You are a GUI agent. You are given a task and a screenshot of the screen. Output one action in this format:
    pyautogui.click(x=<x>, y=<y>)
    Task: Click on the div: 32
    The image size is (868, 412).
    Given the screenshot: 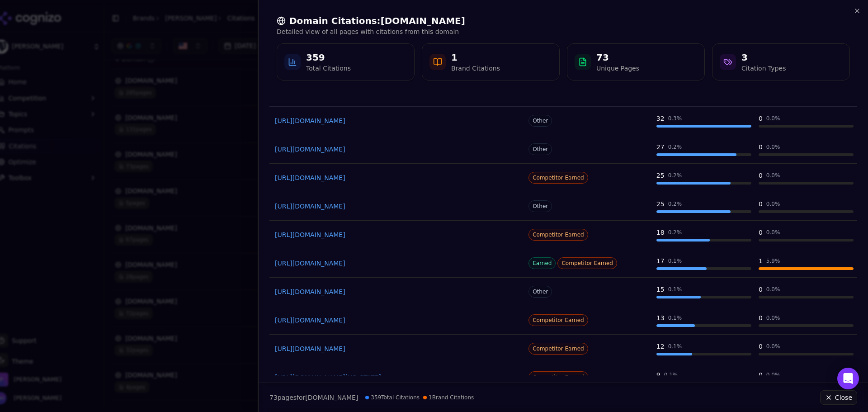 What is the action you would take?
    pyautogui.click(x=660, y=119)
    